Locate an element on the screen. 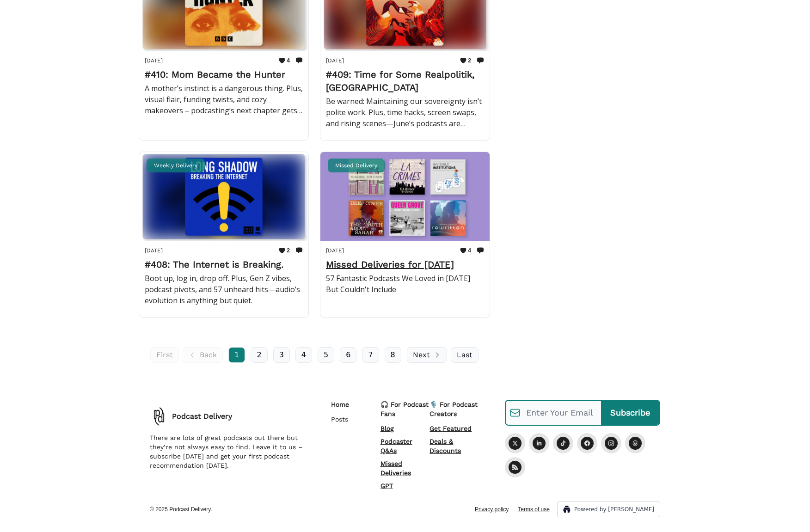 The width and height of the screenshot is (810, 532). a: Get Featured is located at coordinates (454, 429).